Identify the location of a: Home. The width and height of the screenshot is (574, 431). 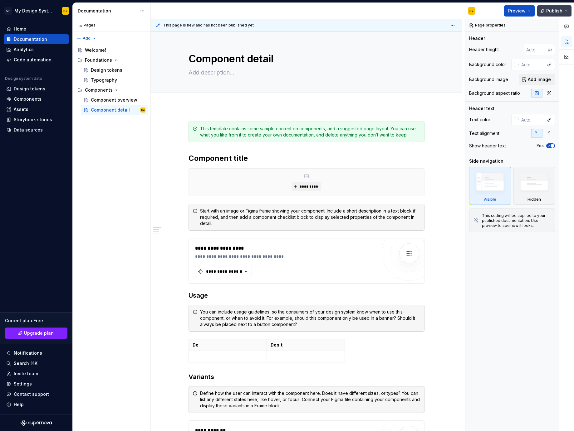
(36, 29).